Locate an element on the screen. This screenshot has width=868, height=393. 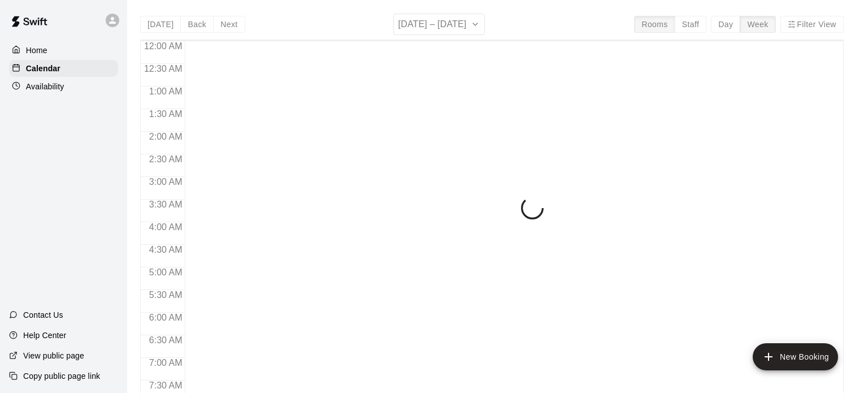
span: 5:00 AM is located at coordinates (165, 272).